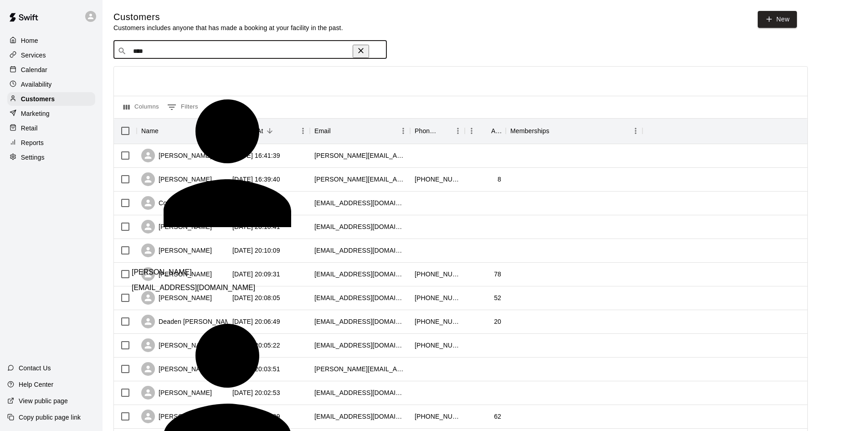 The height and width of the screenshot is (431, 868). Describe the element at coordinates (51, 69) in the screenshot. I see `a: Calendar` at that location.